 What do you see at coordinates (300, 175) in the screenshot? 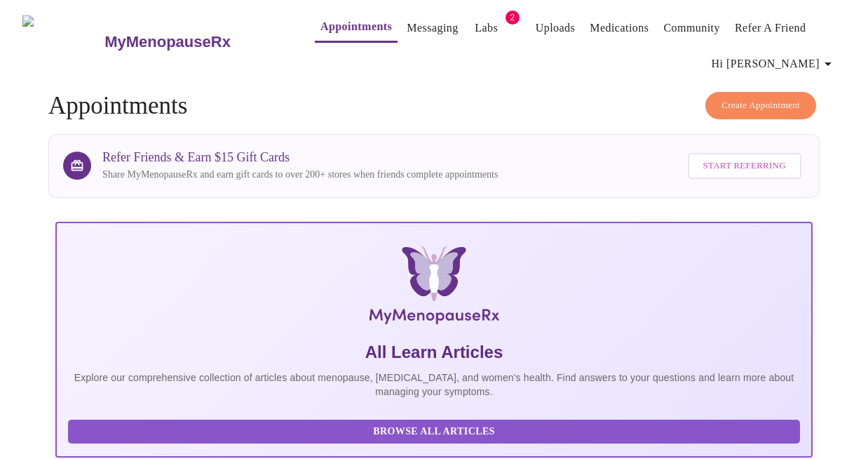
I see `p: Share MyMenopauseRx and earn gift cards to over 200+ stores when friends complete appointments` at bounding box center [300, 175].